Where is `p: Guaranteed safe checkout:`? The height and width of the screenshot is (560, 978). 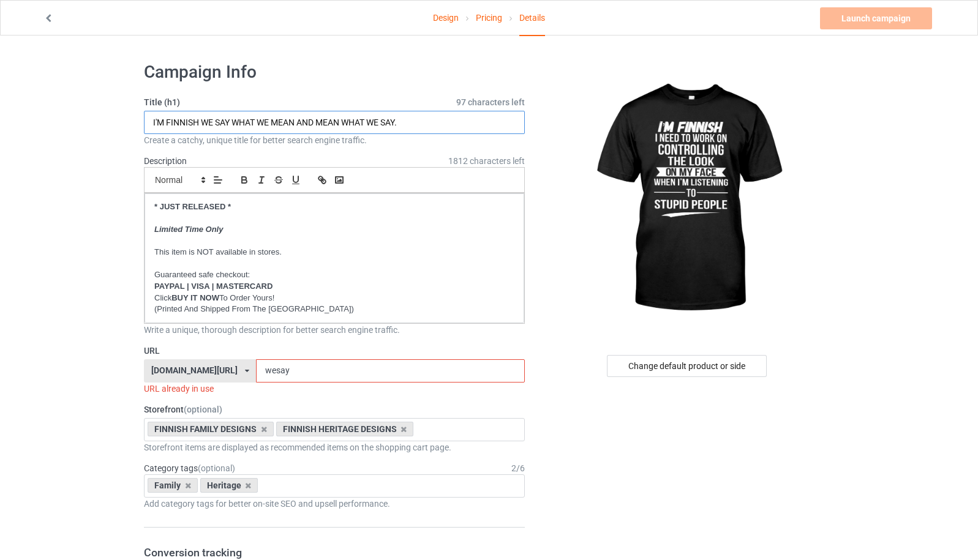
p: Guaranteed safe checkout: is located at coordinates (334, 275).